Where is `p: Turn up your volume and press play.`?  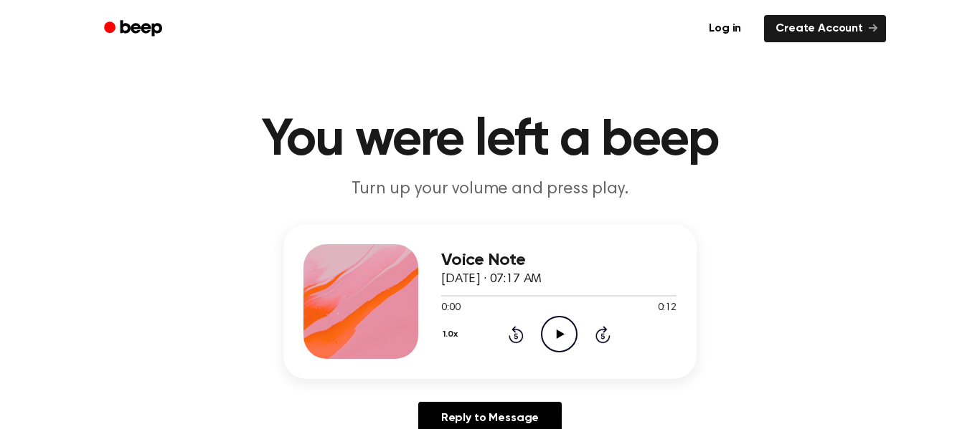
p: Turn up your volume and press play. is located at coordinates (490, 190).